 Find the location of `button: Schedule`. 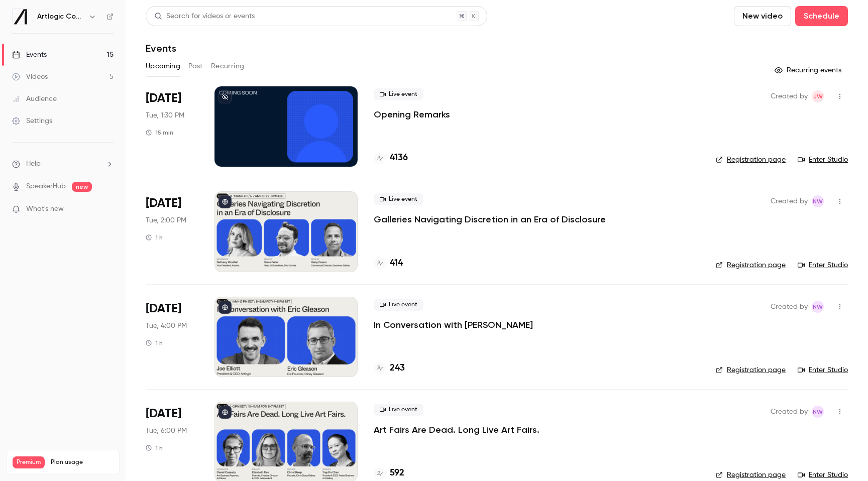

button: Schedule is located at coordinates (821, 16).